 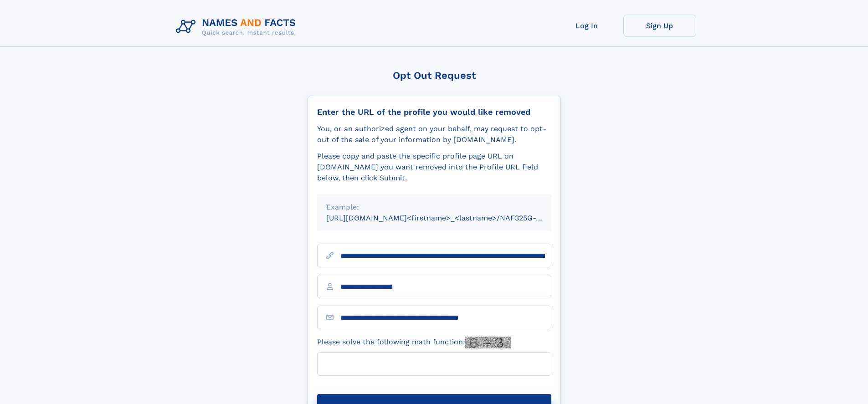 I want to click on label: Please solve the following math function:, so click(x=413, y=343).